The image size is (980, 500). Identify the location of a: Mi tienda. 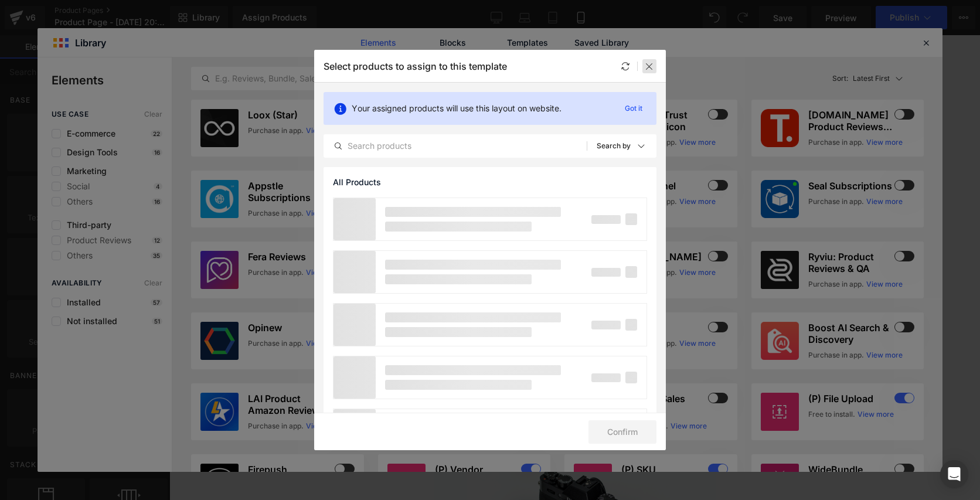
(140, 43).